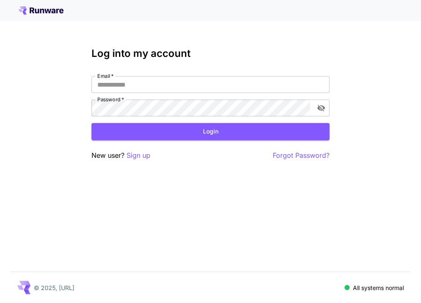 This screenshot has width=421, height=303. What do you see at coordinates (211, 54) in the screenshot?
I see `h3: Log into my account` at bounding box center [211, 54].